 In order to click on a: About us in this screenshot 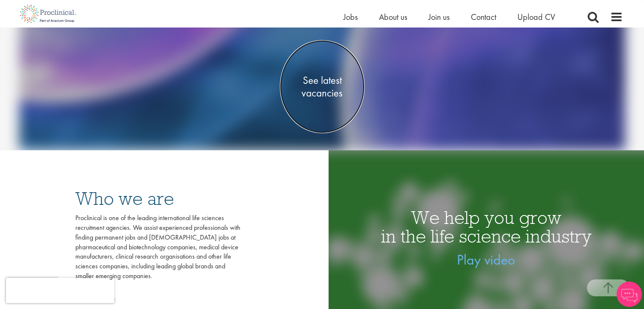, I will do `click(393, 17)`.